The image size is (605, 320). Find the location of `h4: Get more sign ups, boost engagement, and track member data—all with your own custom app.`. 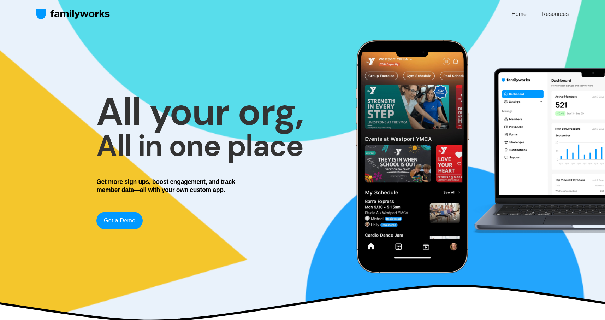

h4: Get more sign ups, boost engagement, and track member data—all with your own custom app. is located at coordinates (168, 186).